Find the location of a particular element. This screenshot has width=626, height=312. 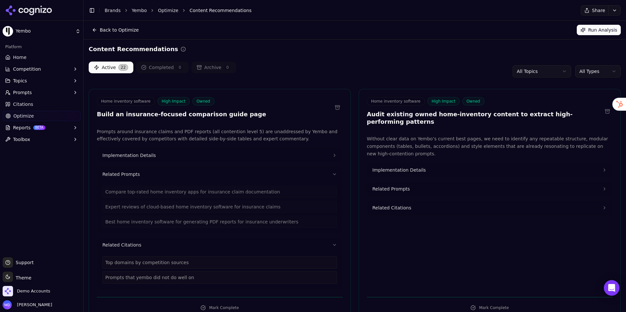

h3: Build an insurance-focused comparison guide page is located at coordinates (181, 114).